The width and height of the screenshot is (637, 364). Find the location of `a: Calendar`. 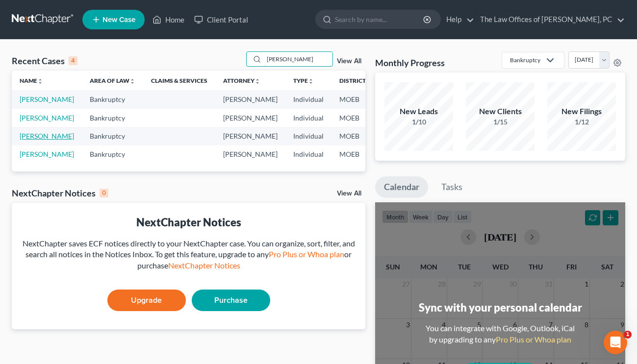

a: Calendar is located at coordinates (401, 187).